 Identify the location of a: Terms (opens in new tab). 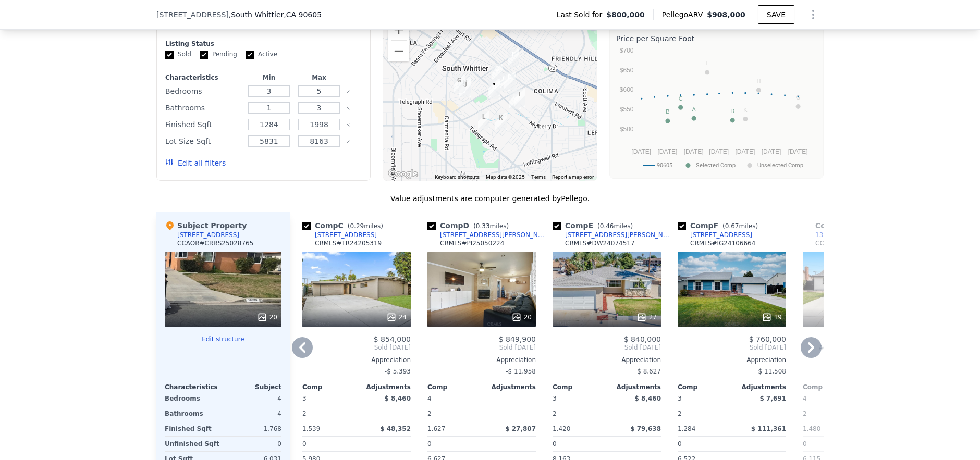
(538, 177).